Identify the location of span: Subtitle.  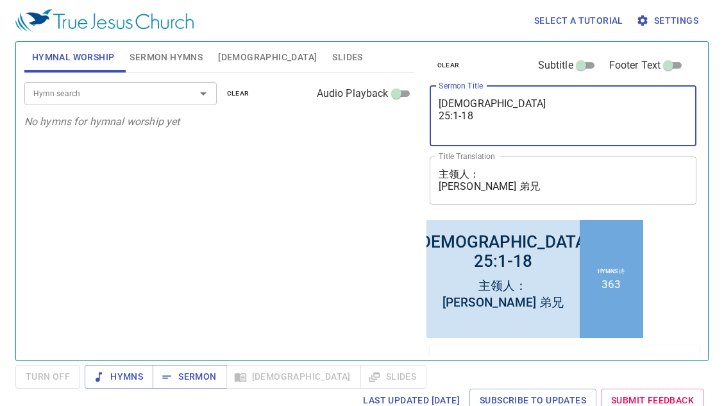
(556, 65).